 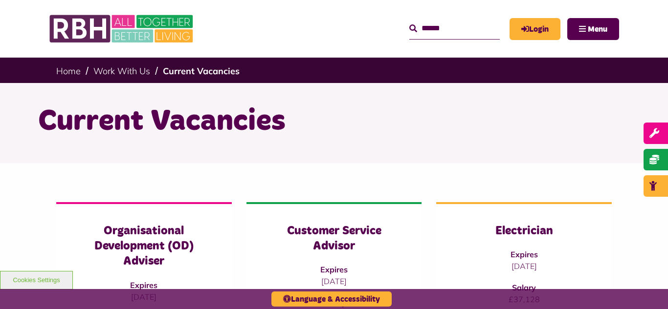 I want to click on h3: Organisational Development (OD) Adviser, so click(x=144, y=247).